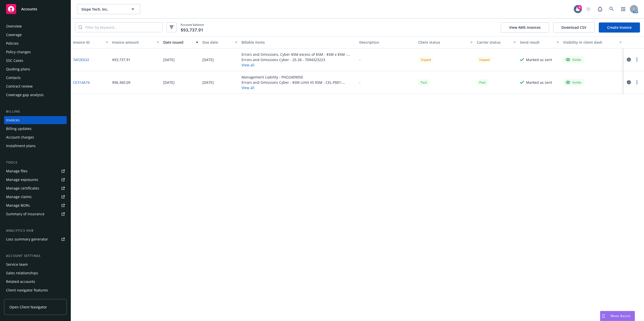 This screenshot has height=321, width=644. I want to click on svg: Search, so click(80, 27).